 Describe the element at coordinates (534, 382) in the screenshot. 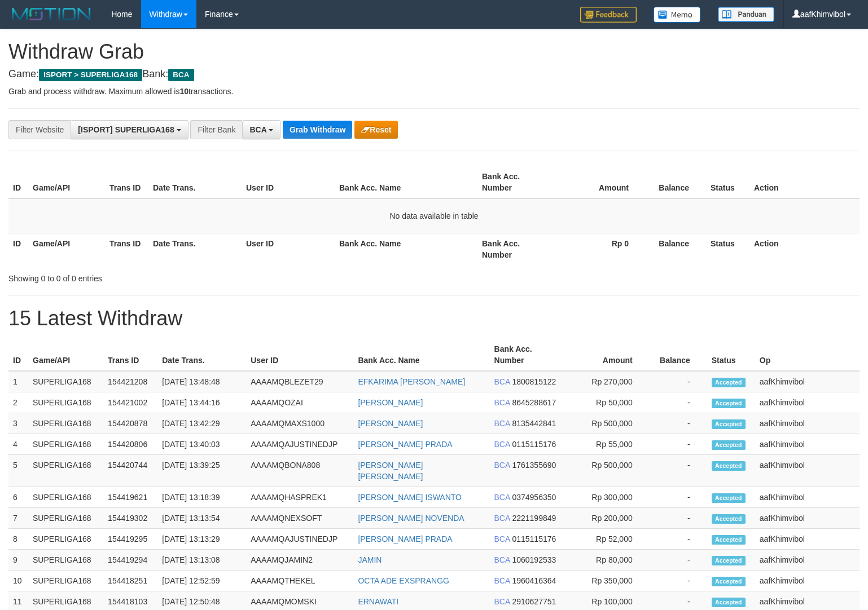

I see `span: Copy 1800815122 to clipboard` at that location.